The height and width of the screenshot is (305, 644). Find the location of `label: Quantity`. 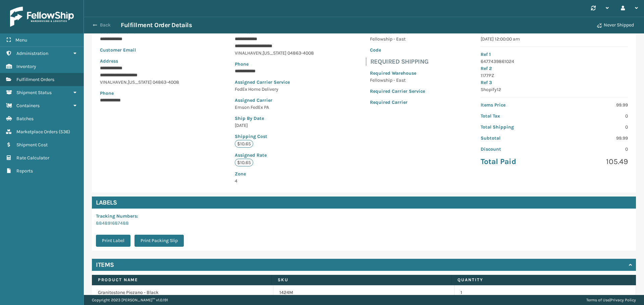

label: Quantity is located at coordinates (541, 280).